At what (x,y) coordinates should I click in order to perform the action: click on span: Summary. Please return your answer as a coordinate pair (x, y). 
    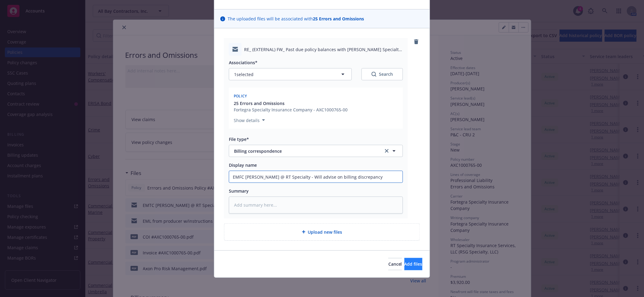
    Looking at the image, I should click on (238, 191).